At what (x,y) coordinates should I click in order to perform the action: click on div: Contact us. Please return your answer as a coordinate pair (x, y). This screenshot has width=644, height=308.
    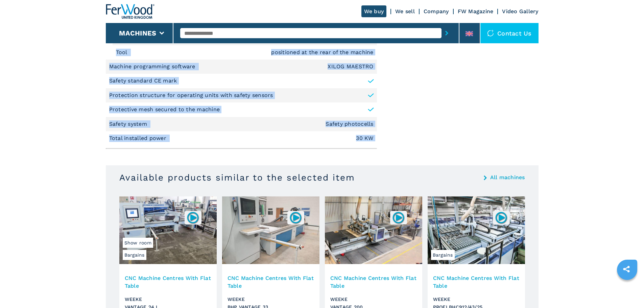
    Looking at the image, I should click on (509, 33).